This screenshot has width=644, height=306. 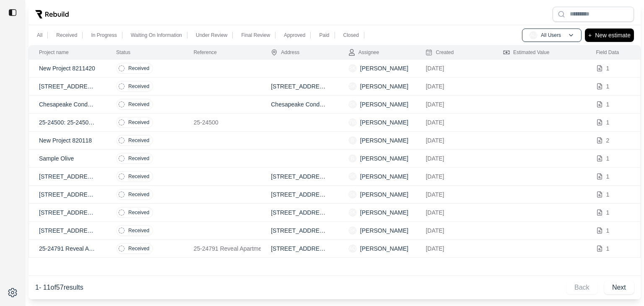 What do you see at coordinates (39, 35) in the screenshot?
I see `p: All` at bounding box center [39, 35].